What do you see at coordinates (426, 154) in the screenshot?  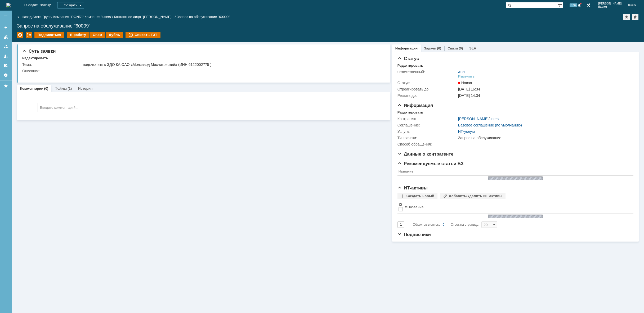 I see `span: Данные о контрагенте` at bounding box center [426, 154].